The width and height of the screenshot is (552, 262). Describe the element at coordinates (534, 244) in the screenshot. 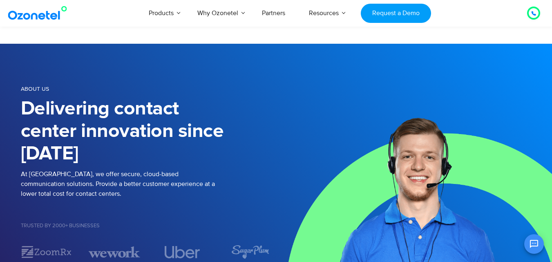

I see `button: Open chat` at that location.